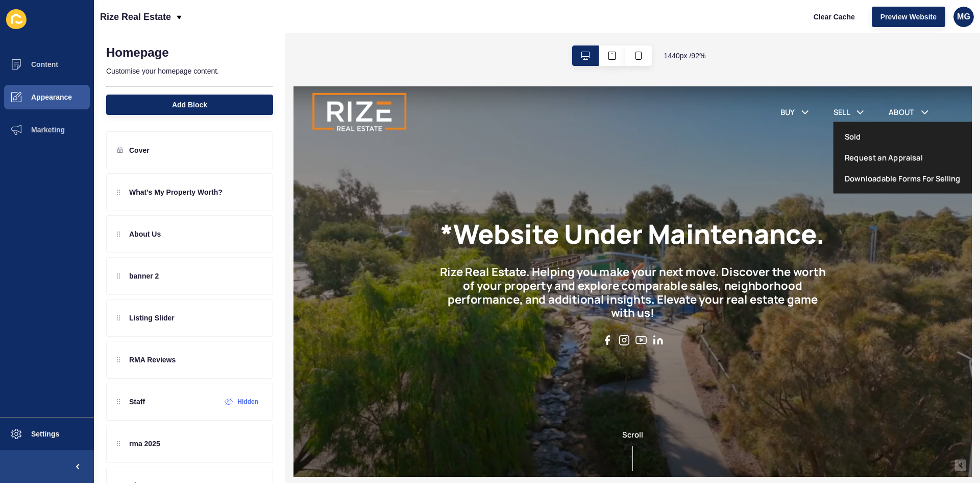 The height and width of the screenshot is (483, 980). Describe the element at coordinates (659, 28) in the screenshot. I see `a: ABOUT` at that location.